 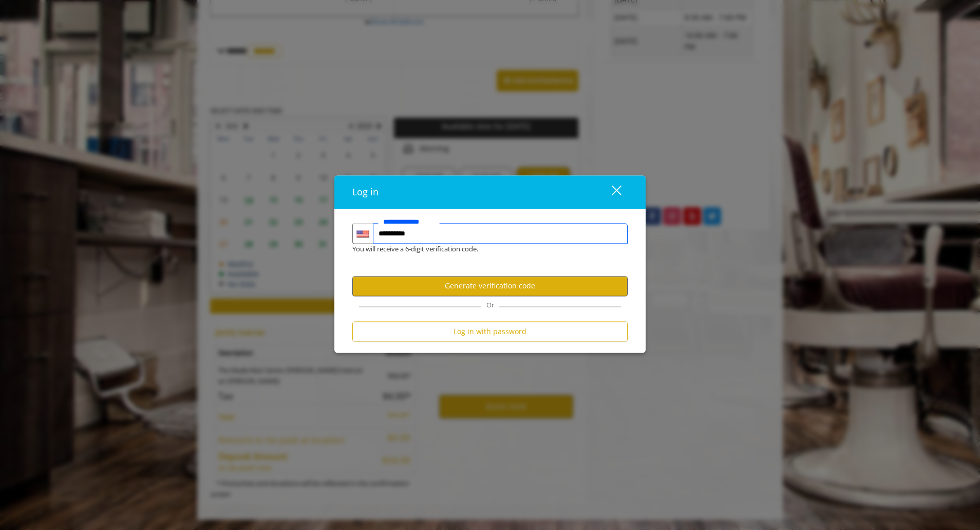 I want to click on button: Log in with password, so click(x=490, y=331).